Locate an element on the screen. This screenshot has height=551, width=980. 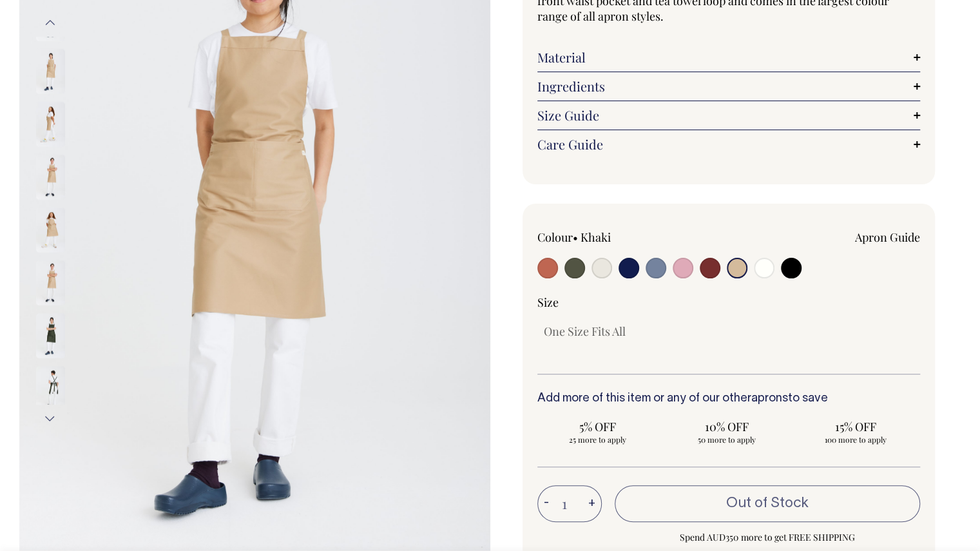
span: Spend AUD350 more to get FREE SHIPPING is located at coordinates (767, 538).